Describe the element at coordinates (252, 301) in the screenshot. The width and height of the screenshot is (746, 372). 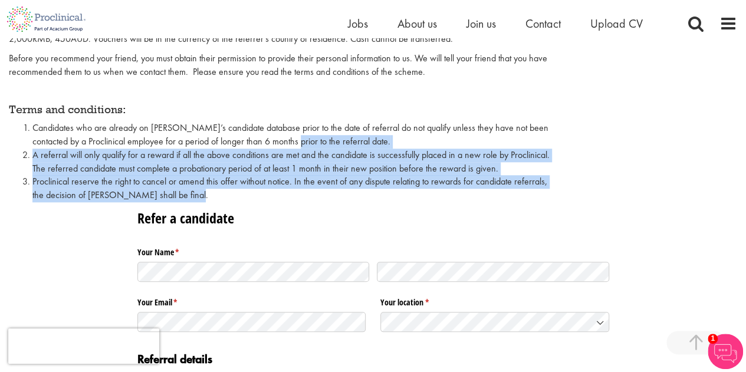
I see `label: Your Email` at that location.